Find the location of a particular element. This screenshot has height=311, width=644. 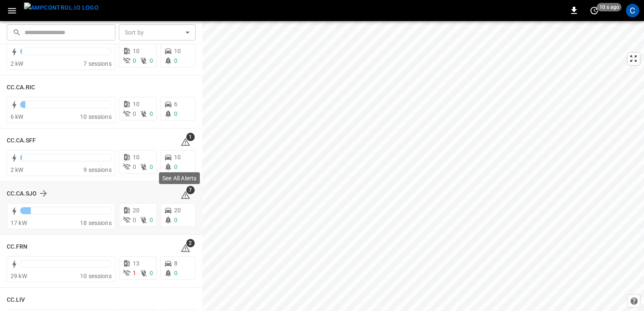

h6: CC.LIV is located at coordinates (16, 301).